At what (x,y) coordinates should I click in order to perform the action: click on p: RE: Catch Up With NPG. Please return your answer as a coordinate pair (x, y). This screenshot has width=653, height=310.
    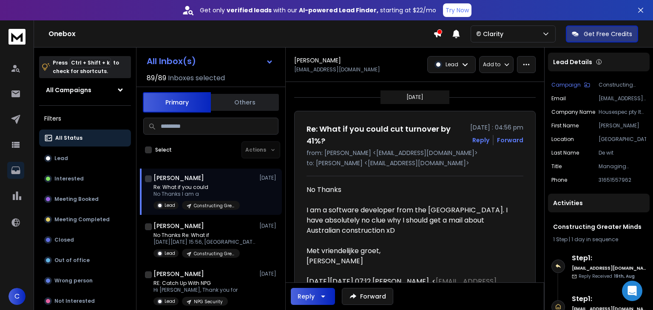
    Looking at the image, I should click on (196, 284).